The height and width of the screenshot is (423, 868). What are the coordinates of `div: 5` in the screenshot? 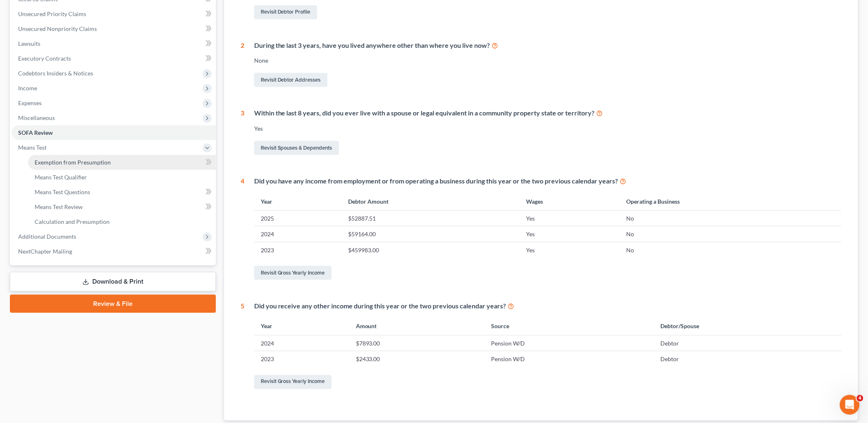 It's located at (243, 346).